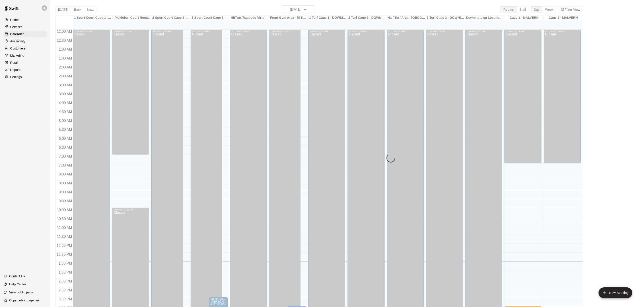 The height and width of the screenshot is (307, 644). I want to click on p: Availability, so click(18, 41).